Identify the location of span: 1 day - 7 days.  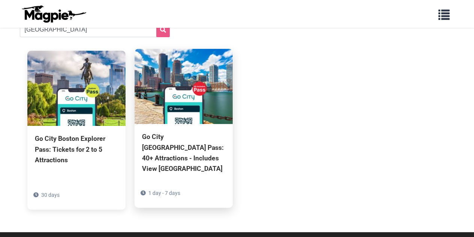
(164, 193).